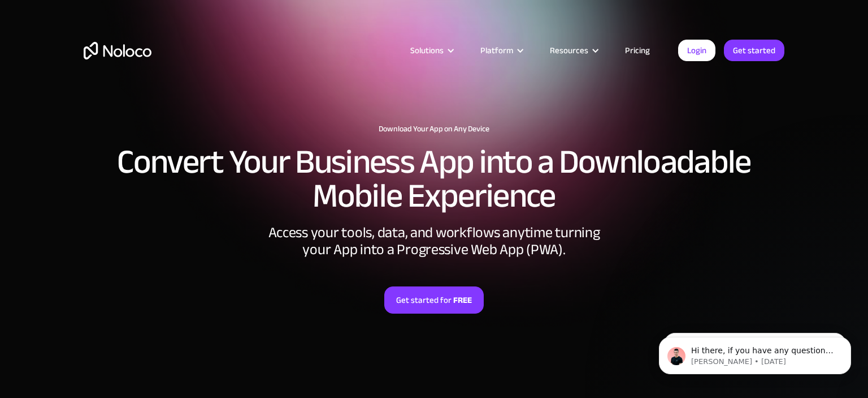 The height and width of the screenshot is (398, 868). I want to click on p: Message from Darragh, sent 2w ago, so click(122, 48).